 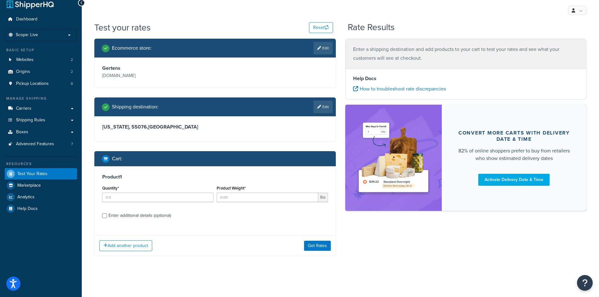 What do you see at coordinates (41, 209) in the screenshot?
I see `li: Help Docs` at bounding box center [41, 209].